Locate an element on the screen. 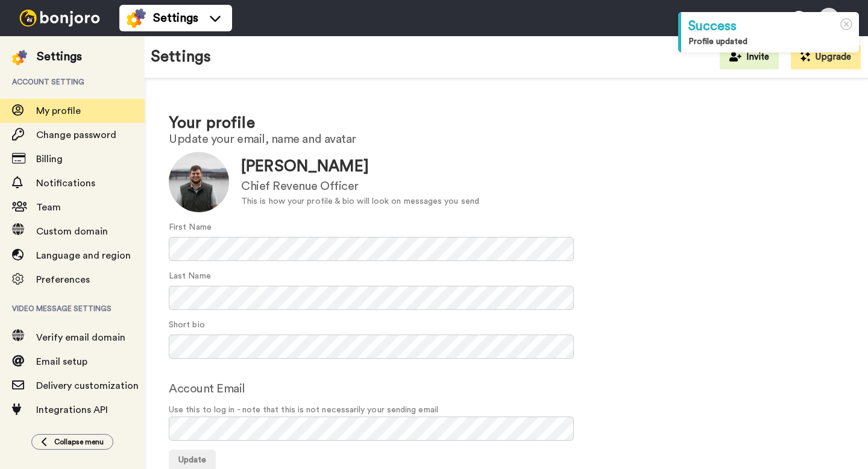 Image resolution: width=868 pixels, height=469 pixels. span: Integrations API is located at coordinates (72, 410).